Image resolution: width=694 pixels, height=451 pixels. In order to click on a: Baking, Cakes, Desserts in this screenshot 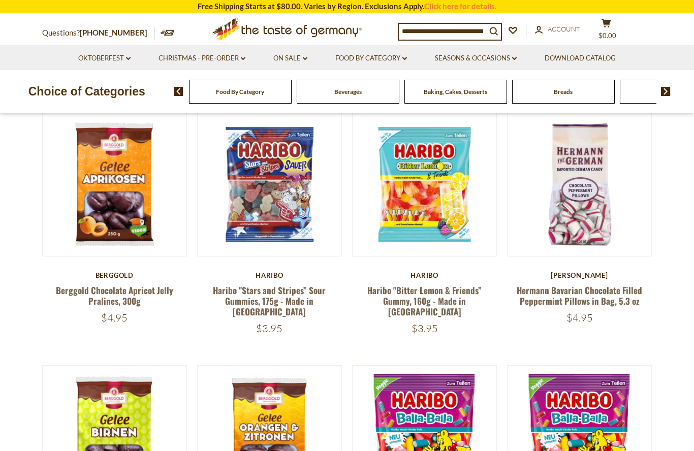, I will do `click(455, 91)`.